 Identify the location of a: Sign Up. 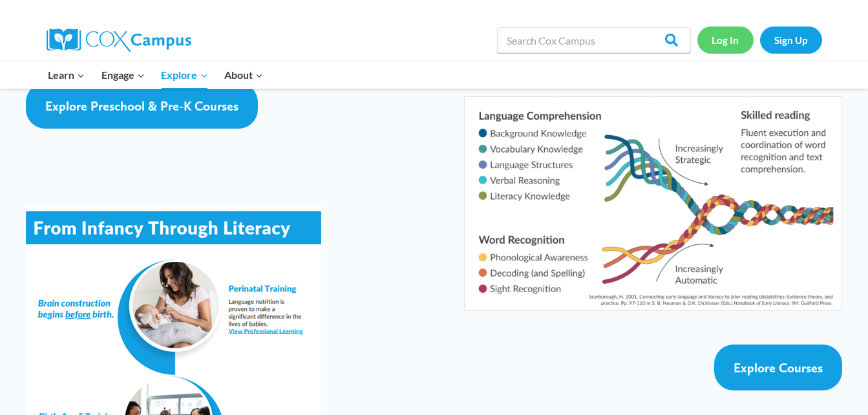
(791, 40).